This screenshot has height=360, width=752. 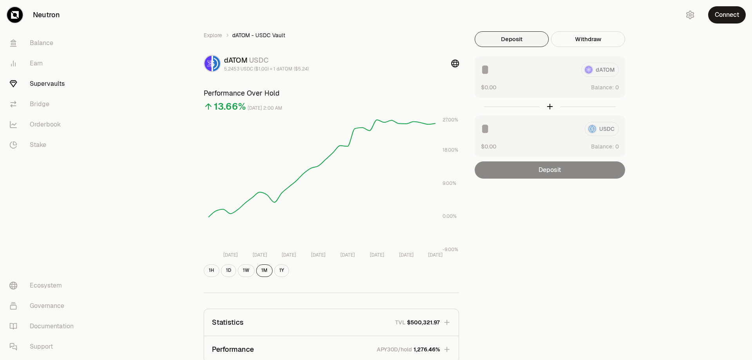 What do you see at coordinates (266, 60) in the screenshot?
I see `div: dATOM` at bounding box center [266, 60].